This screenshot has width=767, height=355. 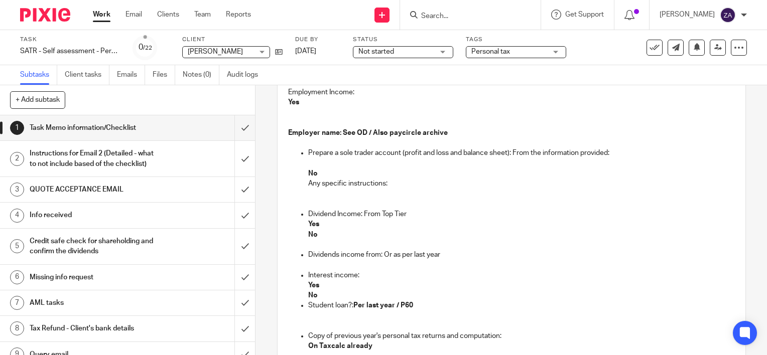 I want to click on div: 0, so click(x=145, y=47).